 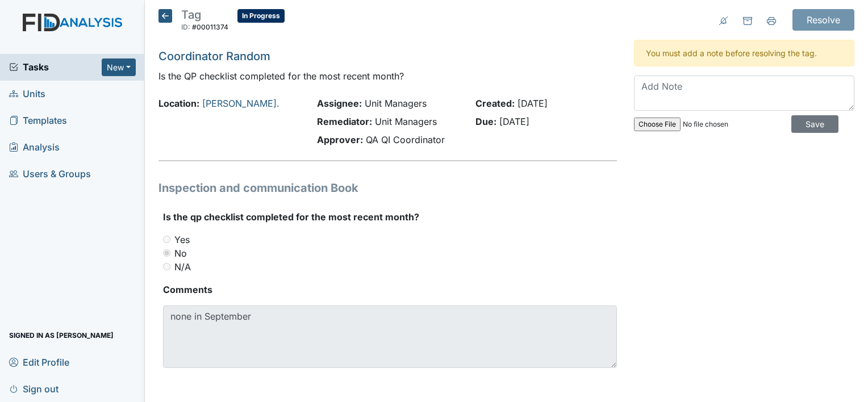 What do you see at coordinates (181, 253) in the screenshot?
I see `label: No` at bounding box center [181, 253].